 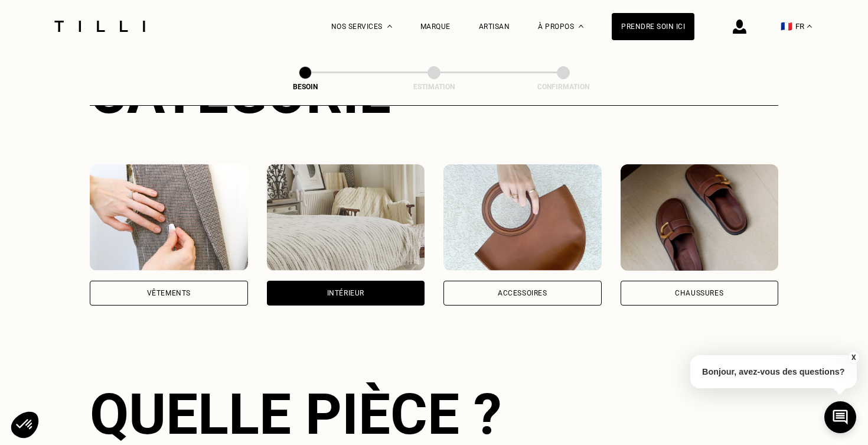 I want to click on div: Estimation, so click(x=434, y=87).